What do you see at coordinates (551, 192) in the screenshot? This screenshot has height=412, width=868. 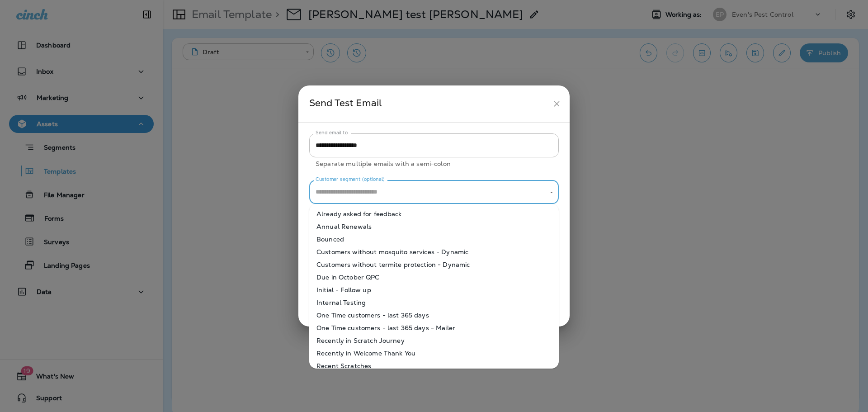 I see `button: Close` at bounding box center [551, 192].